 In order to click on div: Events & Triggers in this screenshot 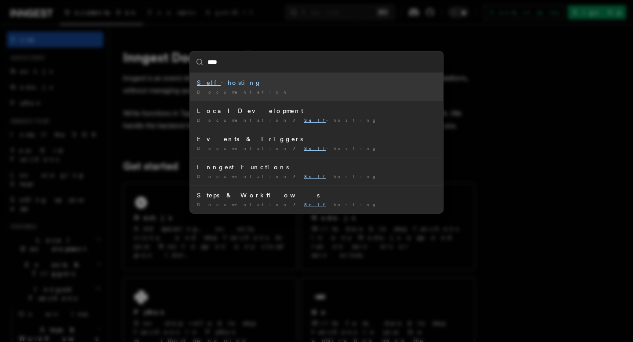, I will do `click(316, 139)`.